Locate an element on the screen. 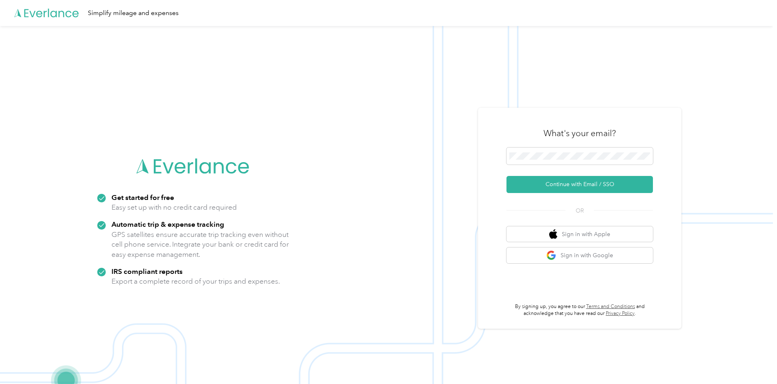 The width and height of the screenshot is (777, 384). strong: Automatic trip & expense tracking is located at coordinates (168, 224).